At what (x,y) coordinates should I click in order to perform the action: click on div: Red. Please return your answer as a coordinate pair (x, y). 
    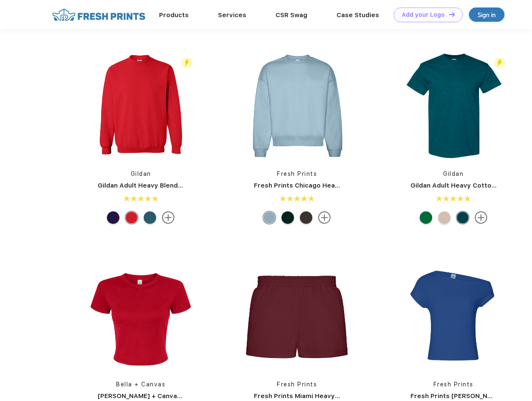
    Looking at the image, I should click on (132, 218).